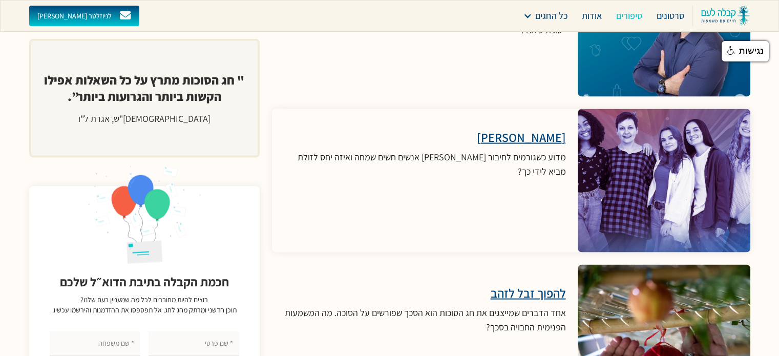  Describe the element at coordinates (425, 293) in the screenshot. I see `h3: להפוך זבל לזהב` at that location.